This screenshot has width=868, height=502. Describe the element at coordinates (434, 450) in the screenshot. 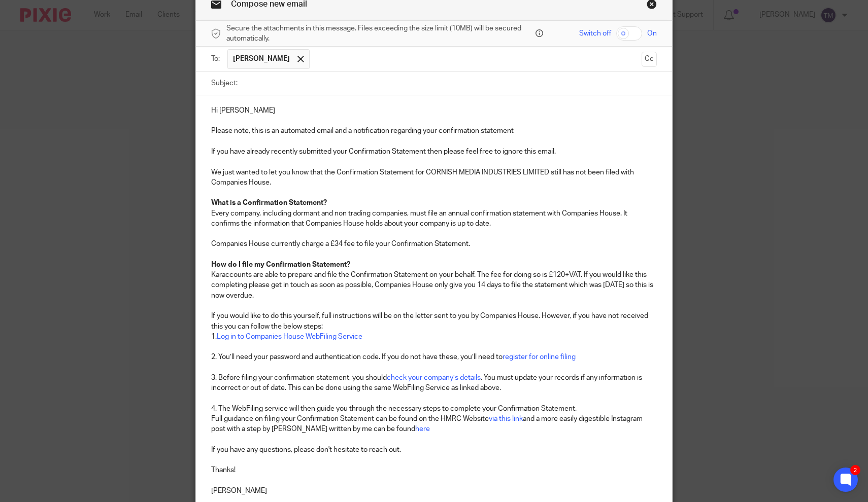

I see `p: If you have any questions, please don't hesitate to reach out.` at that location.